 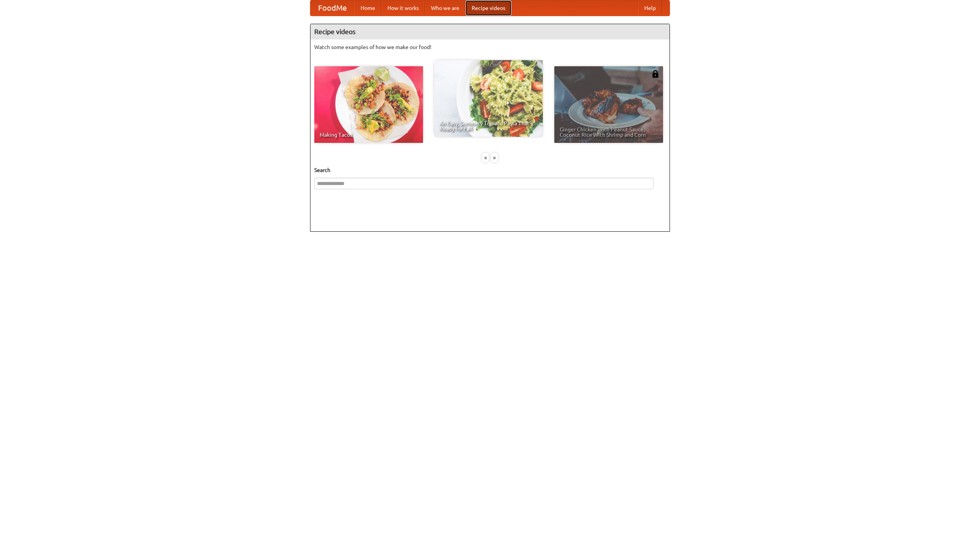 I want to click on a: FoodMe, so click(x=333, y=8).